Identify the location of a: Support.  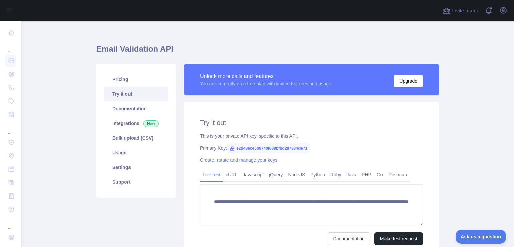
(136, 182).